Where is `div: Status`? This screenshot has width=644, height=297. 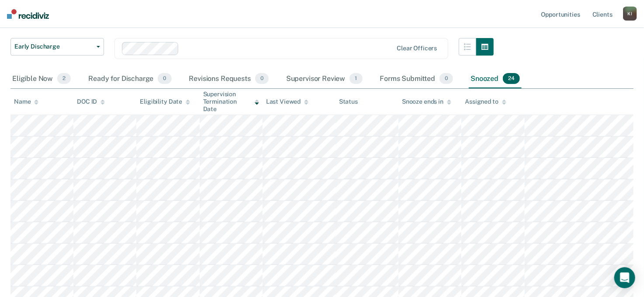 div: Status is located at coordinates (348, 101).